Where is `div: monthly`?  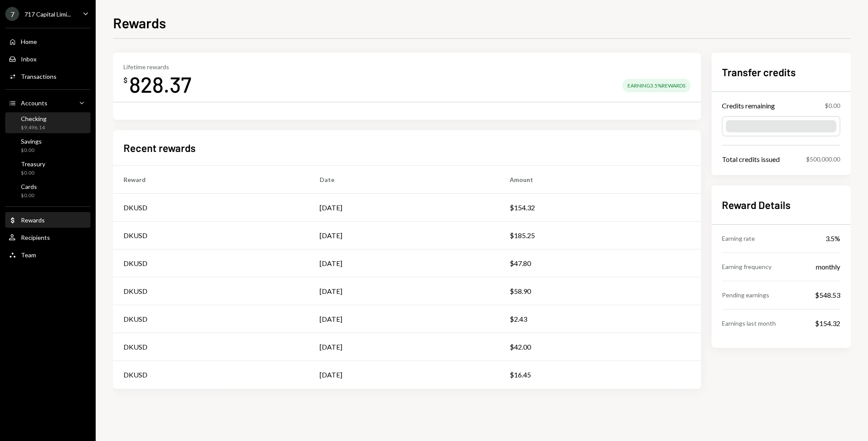
div: monthly is located at coordinates (828, 267).